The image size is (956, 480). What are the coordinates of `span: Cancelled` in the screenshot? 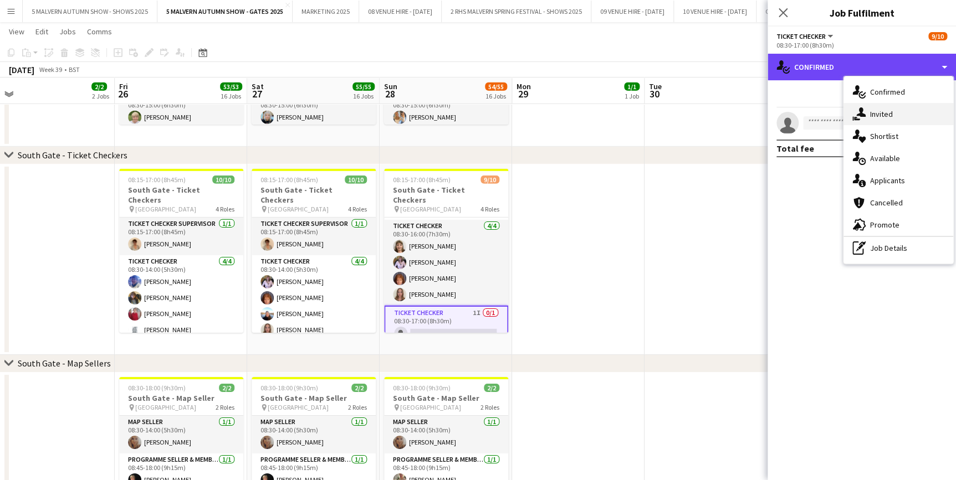 It's located at (886, 203).